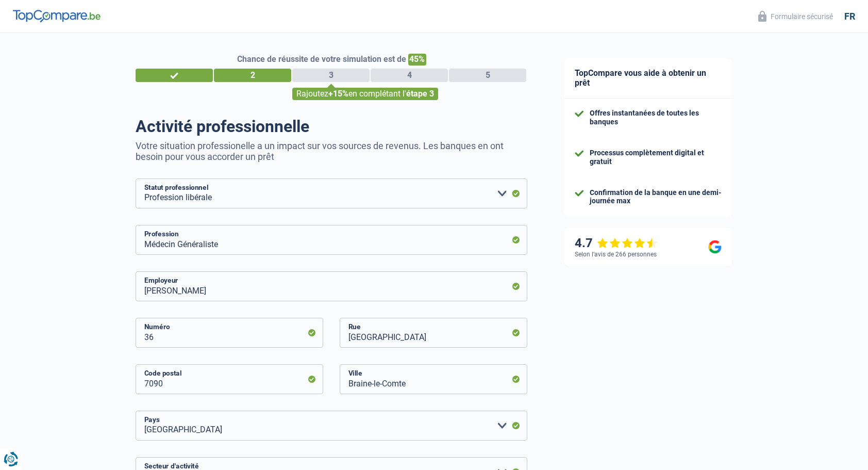 Image resolution: width=868 pixels, height=470 pixels. Describe the element at coordinates (338, 94) in the screenshot. I see `span: +15%` at that location.